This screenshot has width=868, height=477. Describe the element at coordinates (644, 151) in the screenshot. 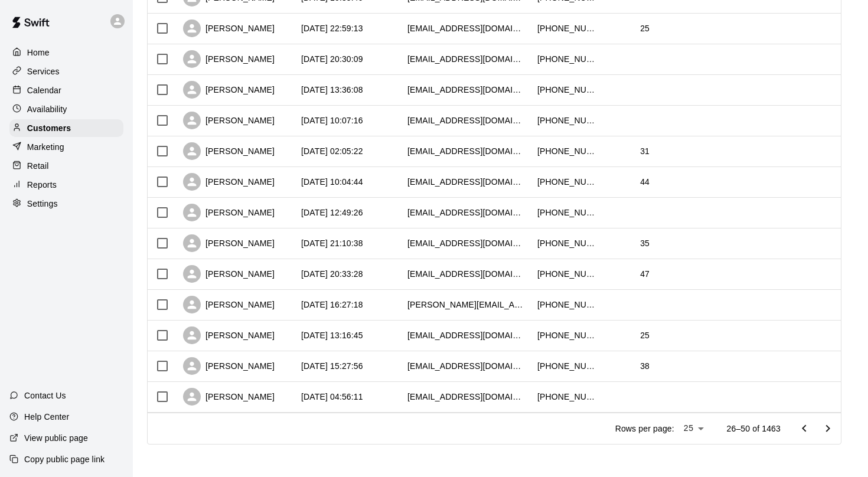

I see `div: 31` at that location.